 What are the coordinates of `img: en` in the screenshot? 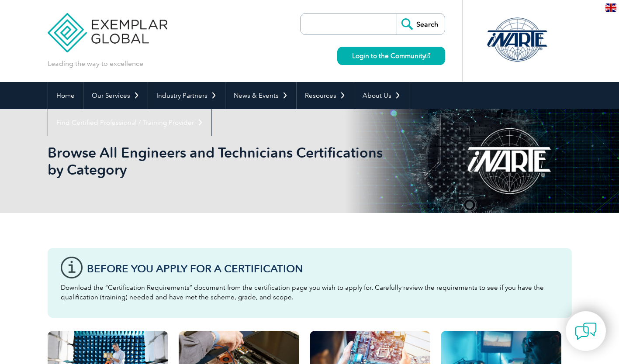 It's located at (610, 7).